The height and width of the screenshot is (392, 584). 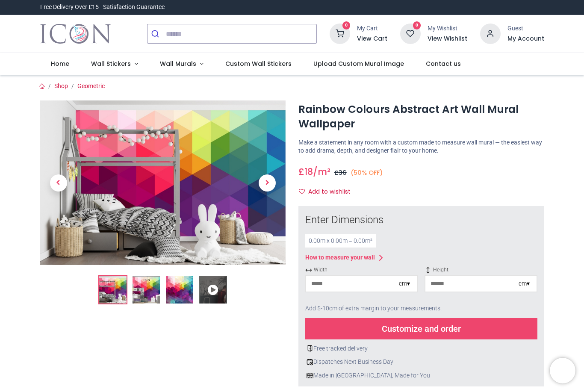 What do you see at coordinates (267, 183) in the screenshot?
I see `span: Next` at bounding box center [267, 183].